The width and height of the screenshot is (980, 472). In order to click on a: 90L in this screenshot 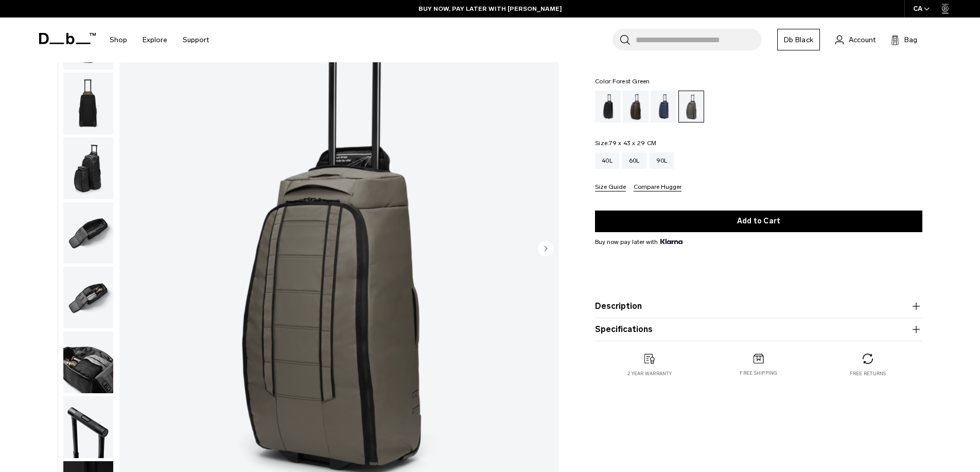, I will do `click(662, 160)`.